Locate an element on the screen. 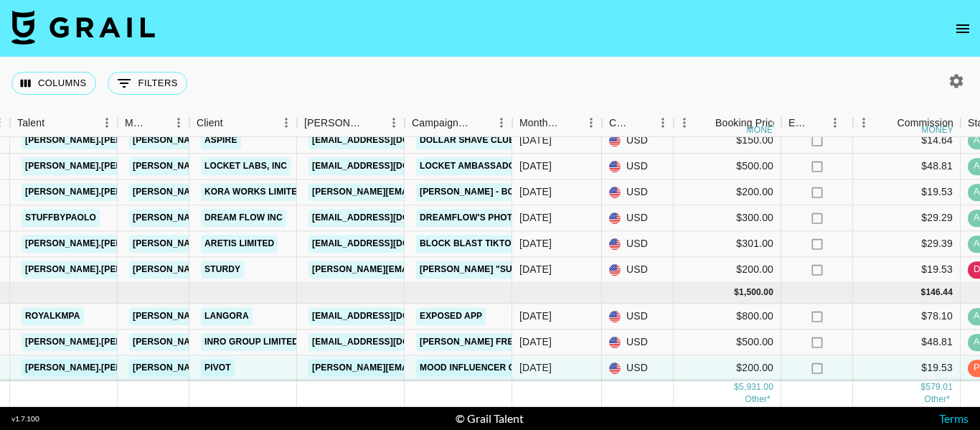 The height and width of the screenshot is (430, 980). div: $800.00 is located at coordinates (728, 317).